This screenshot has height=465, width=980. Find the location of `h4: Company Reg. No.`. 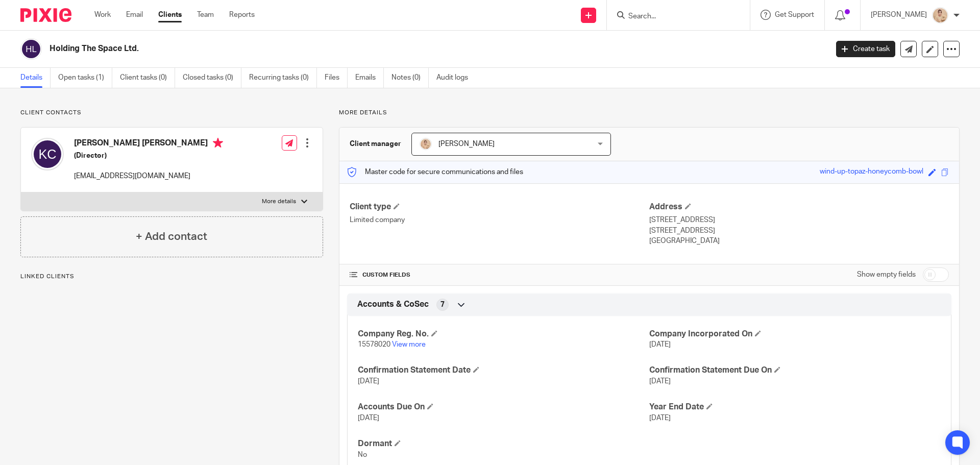

h4: Company Reg. No. is located at coordinates (503, 333).